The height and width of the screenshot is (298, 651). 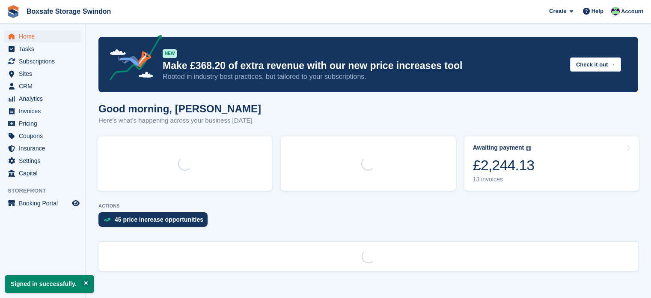 What do you see at coordinates (45, 49) in the screenshot?
I see `span: Tasks` at bounding box center [45, 49].